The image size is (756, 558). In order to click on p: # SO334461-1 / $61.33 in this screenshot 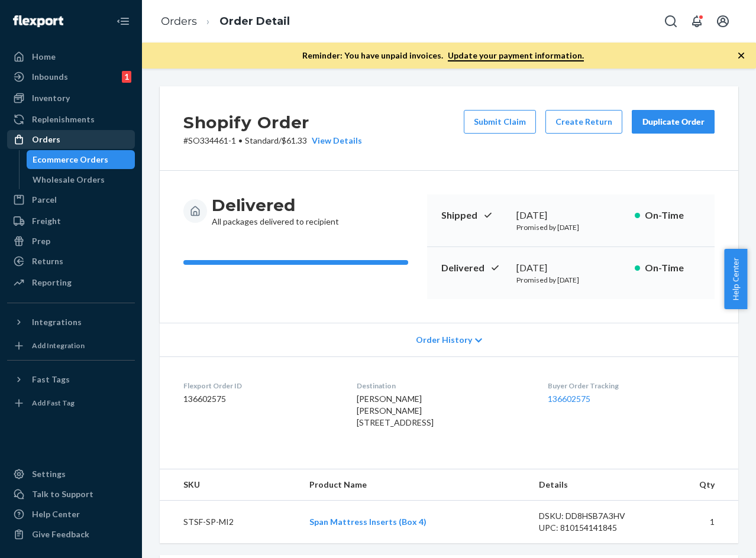, I will do `click(273, 141)`.